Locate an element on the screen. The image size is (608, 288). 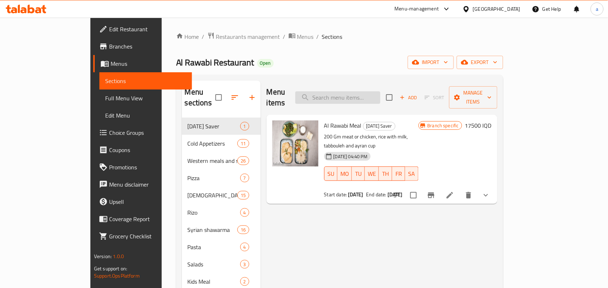
span: Kids Meal is located at coordinates (214, 282).